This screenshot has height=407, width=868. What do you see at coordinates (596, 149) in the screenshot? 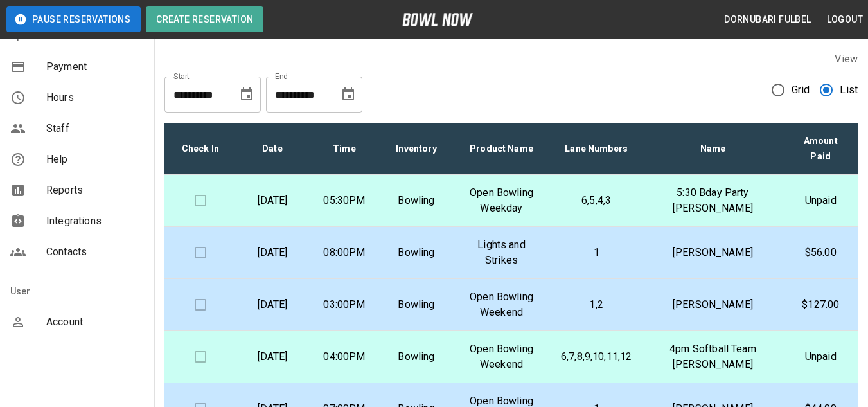
I see `th: Lane Numbers` at bounding box center [596, 149].